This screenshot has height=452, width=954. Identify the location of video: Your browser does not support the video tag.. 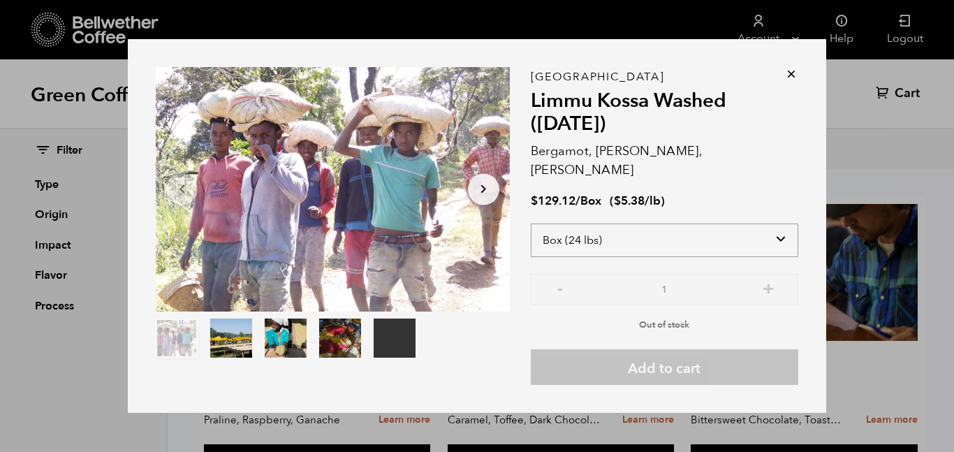
(394, 338).